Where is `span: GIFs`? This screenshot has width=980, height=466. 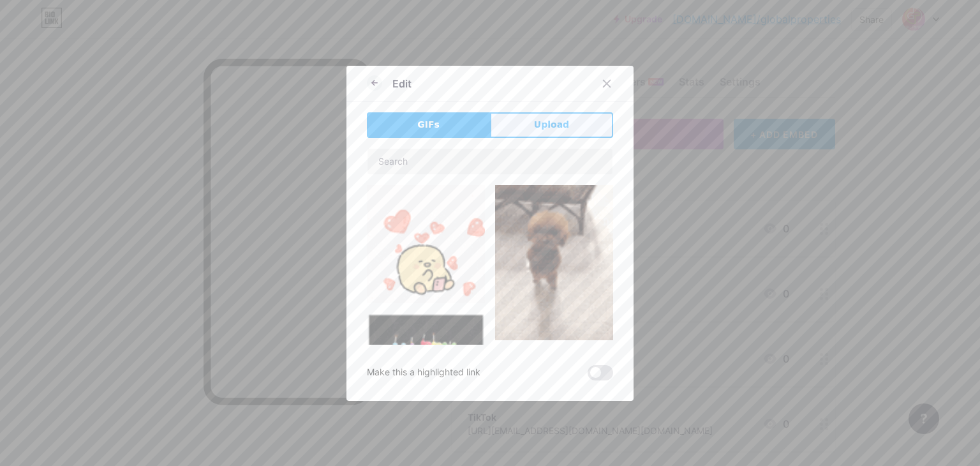
span: GIFs is located at coordinates (428, 125).